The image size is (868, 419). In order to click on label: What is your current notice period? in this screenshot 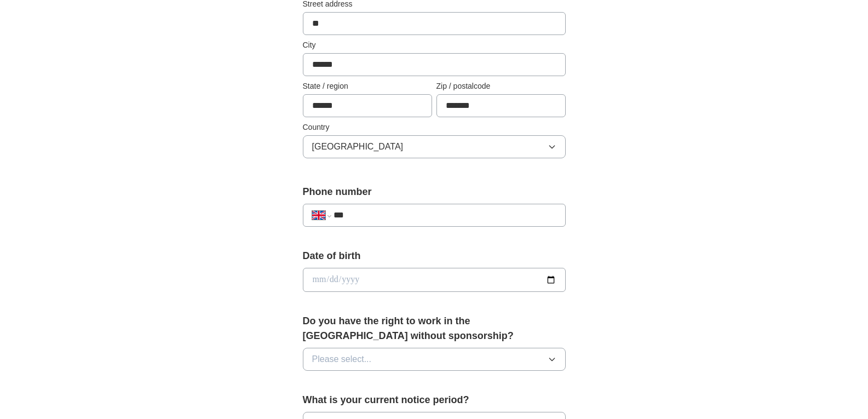, I will do `click(434, 400)`.